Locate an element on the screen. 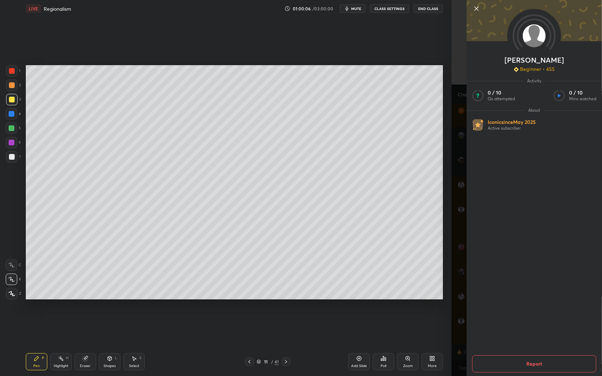 The height and width of the screenshot is (376, 602). div: P is located at coordinates (43, 358).